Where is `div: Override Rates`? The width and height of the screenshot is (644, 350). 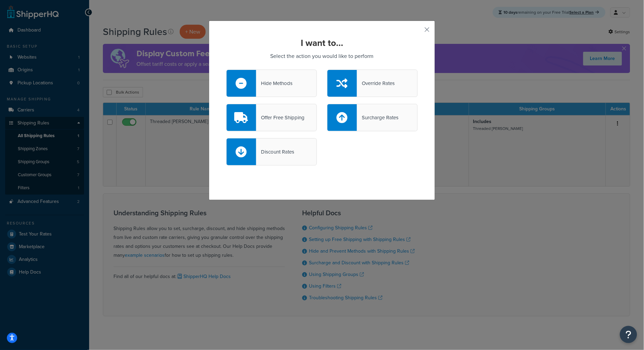 div: Override Rates is located at coordinates (376, 83).